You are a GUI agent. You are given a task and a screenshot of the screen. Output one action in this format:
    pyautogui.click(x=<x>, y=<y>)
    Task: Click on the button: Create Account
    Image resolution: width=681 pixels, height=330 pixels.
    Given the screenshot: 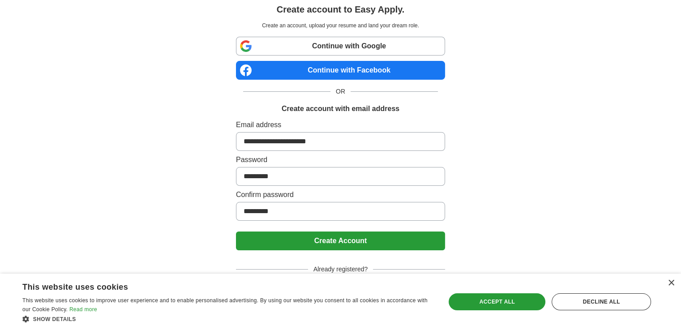 What is the action you would take?
    pyautogui.click(x=340, y=241)
    